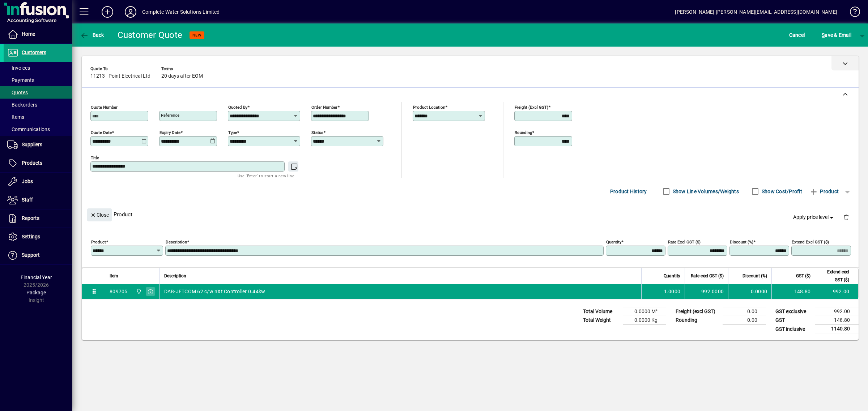  What do you see at coordinates (824, 192) in the screenshot?
I see `span: Product` at bounding box center [824, 192].